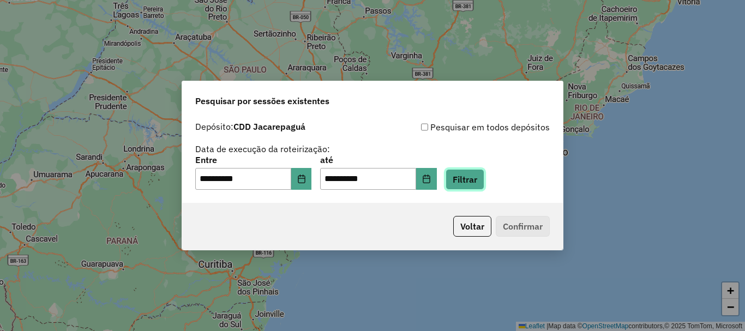 The width and height of the screenshot is (745, 331). Describe the element at coordinates (262, 101) in the screenshot. I see `span: Pesquisar por sessões existentes` at that location.